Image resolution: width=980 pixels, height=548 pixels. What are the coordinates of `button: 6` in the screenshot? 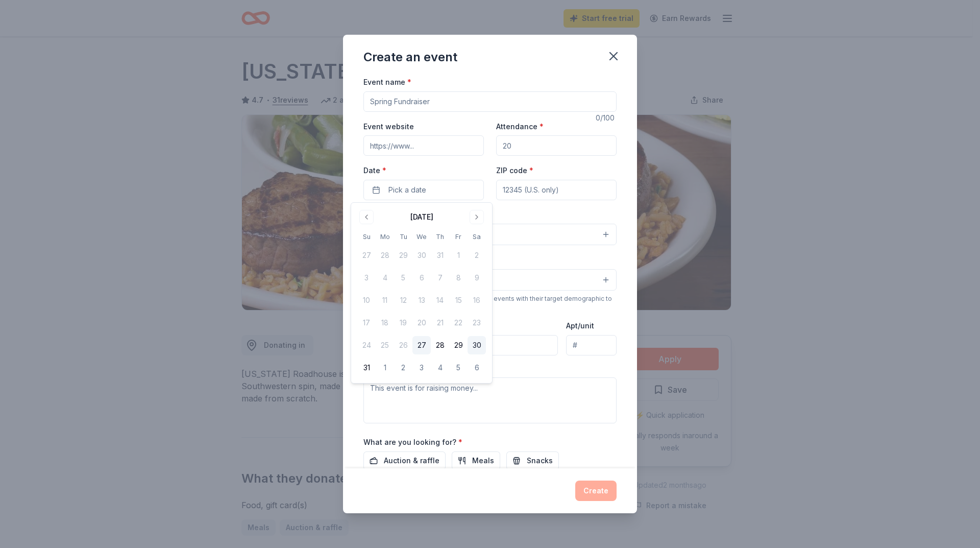 It's located at (477, 368).